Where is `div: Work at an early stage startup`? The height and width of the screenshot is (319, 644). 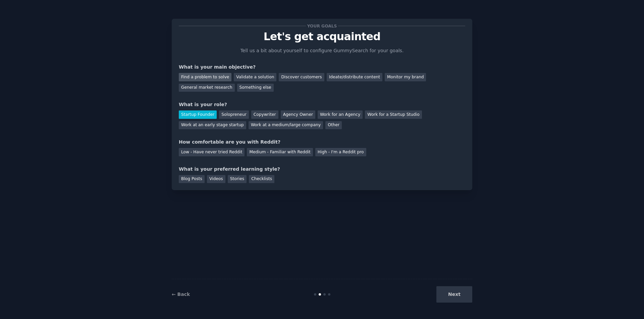
div: Work at an early stage startup is located at coordinates (213, 125).